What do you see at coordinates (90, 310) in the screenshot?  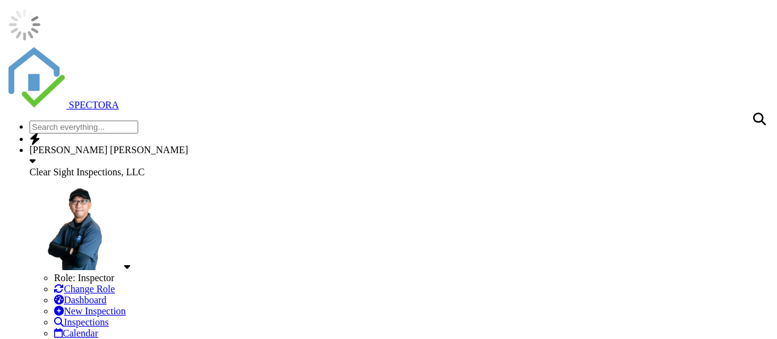 I see `a: New Inspection` at bounding box center [90, 310].